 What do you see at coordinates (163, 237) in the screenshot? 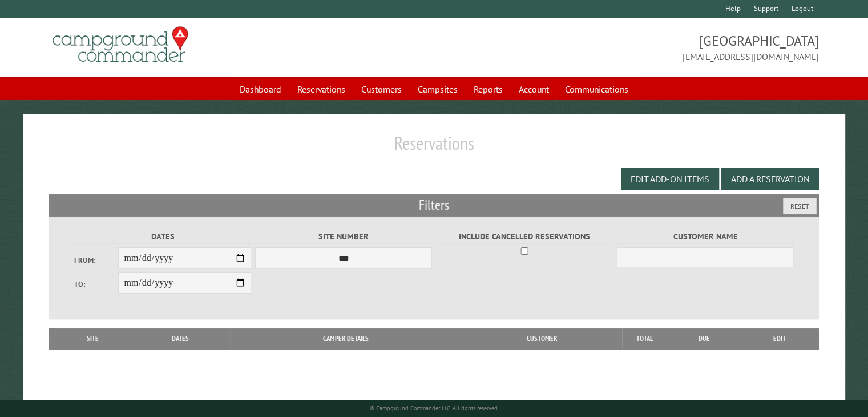
I see `label: Dates` at bounding box center [163, 237].